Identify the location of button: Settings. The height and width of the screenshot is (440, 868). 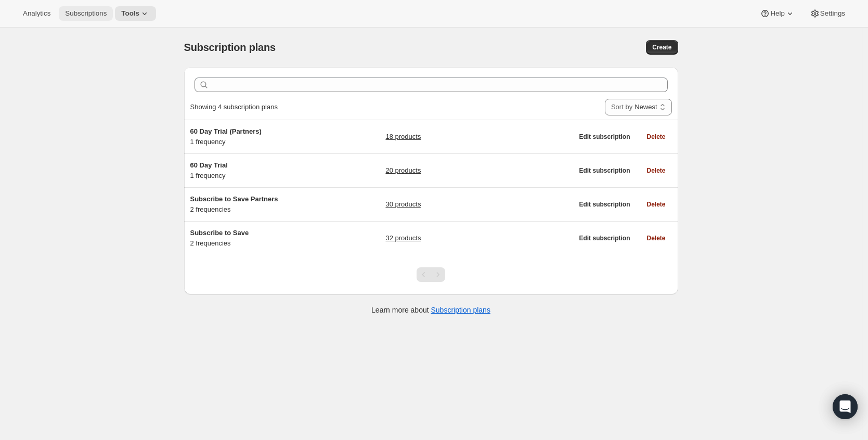
(827, 13).